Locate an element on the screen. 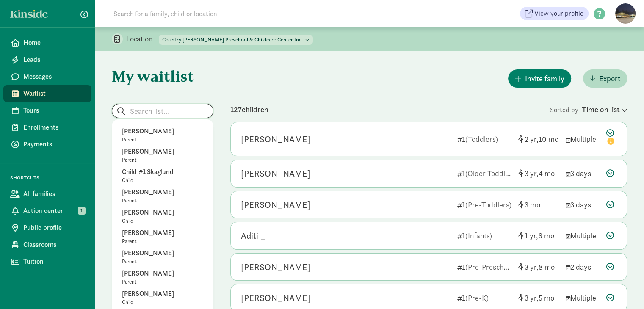 The height and width of the screenshot is (309, 644). p: Location is located at coordinates (142, 39).